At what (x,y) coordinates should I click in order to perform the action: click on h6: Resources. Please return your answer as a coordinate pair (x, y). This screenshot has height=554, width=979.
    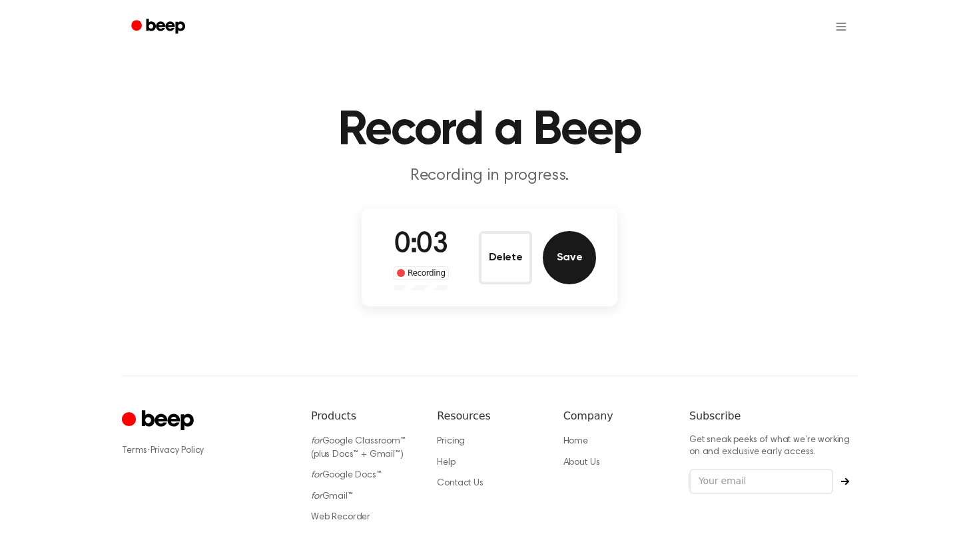
    Looking at the image, I should click on (489, 416).